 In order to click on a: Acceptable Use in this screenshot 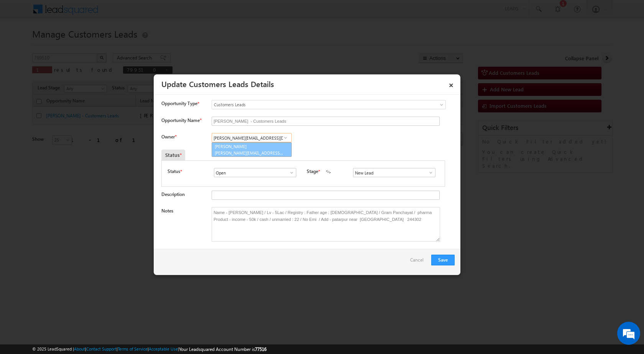, I will do `click(164, 348)`.